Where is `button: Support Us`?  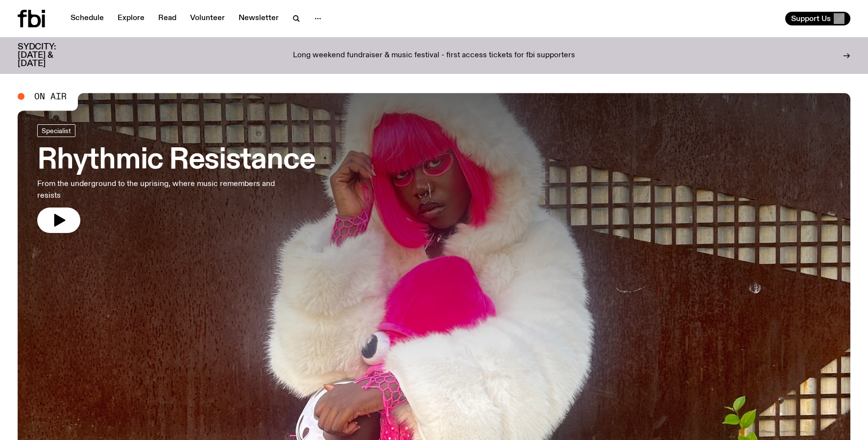
button: Support Us is located at coordinates (817, 18).